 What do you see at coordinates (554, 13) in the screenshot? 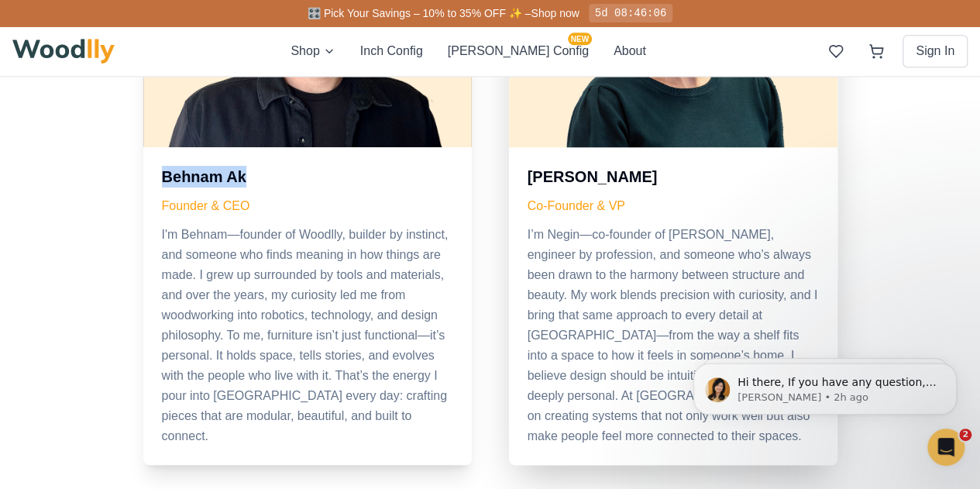
I see `a: Shop now` at bounding box center [554, 13].